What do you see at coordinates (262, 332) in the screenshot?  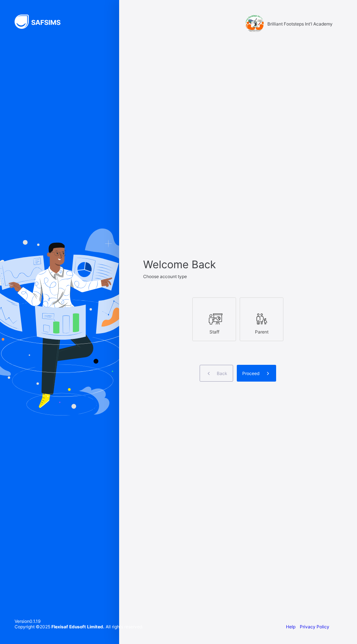 I see `div: Parent` at bounding box center [262, 332].